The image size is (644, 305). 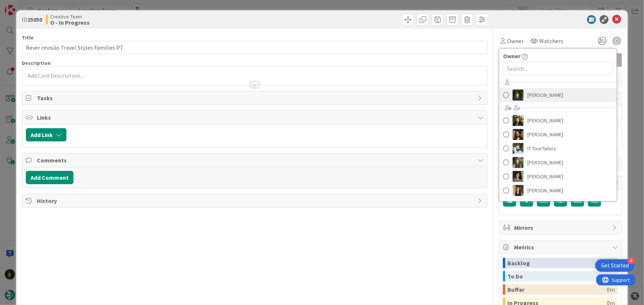 I want to click on img: IT, so click(x=519, y=149).